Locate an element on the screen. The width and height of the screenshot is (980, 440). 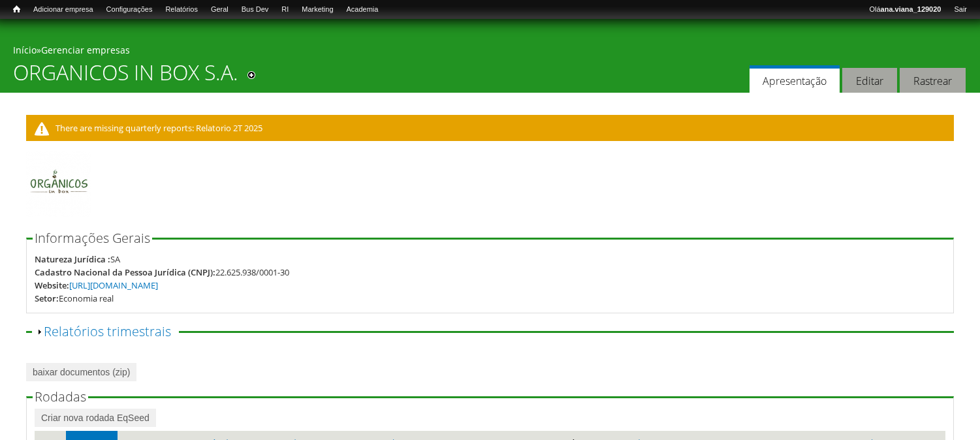
h1: ORGANICOS IN BOX S.A. is located at coordinates (126, 77).